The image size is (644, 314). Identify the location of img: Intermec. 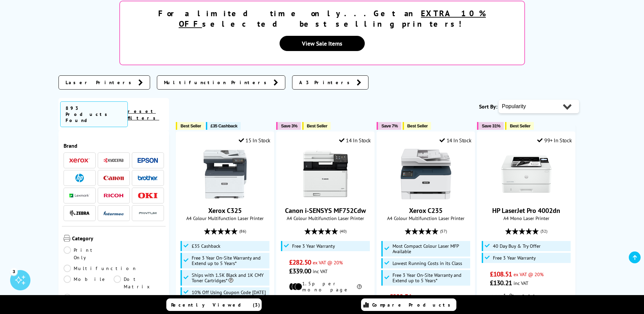
(113, 213).